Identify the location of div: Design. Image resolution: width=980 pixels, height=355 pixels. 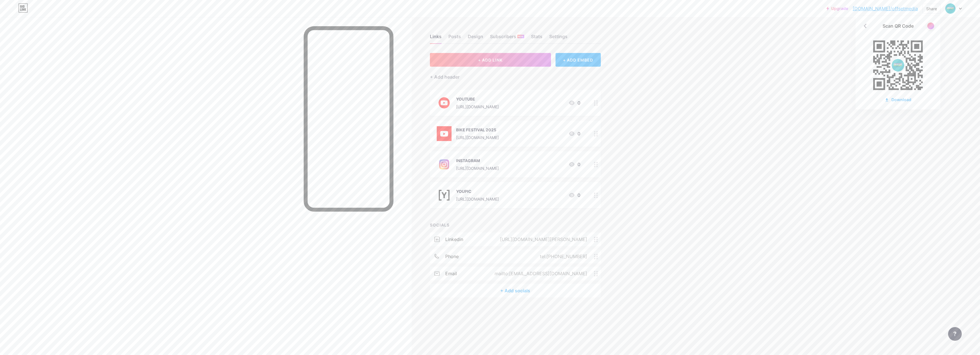
(475, 38).